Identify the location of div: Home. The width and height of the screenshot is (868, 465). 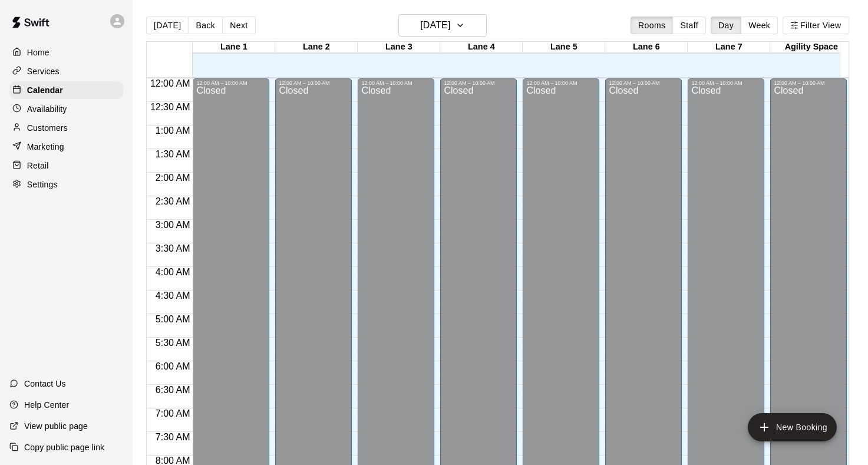
(66, 53).